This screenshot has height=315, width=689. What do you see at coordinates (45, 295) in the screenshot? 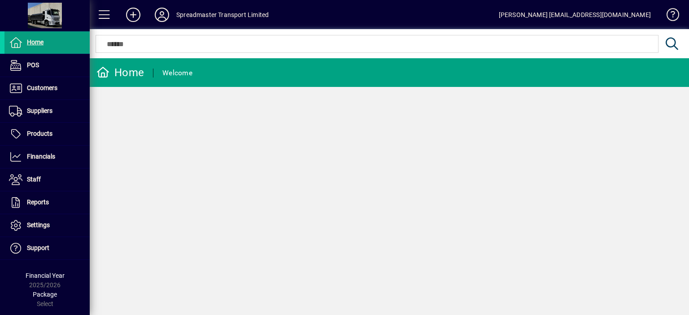
I see `span: Package` at bounding box center [45, 295].